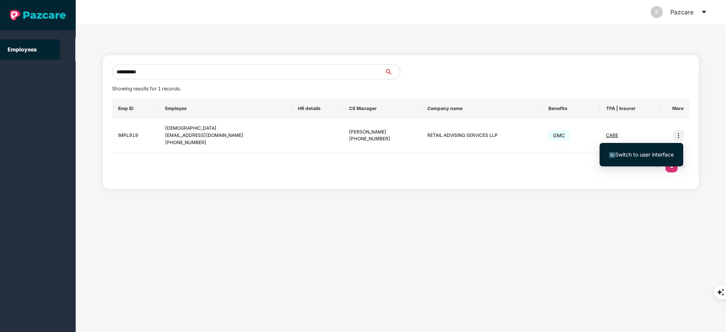  I want to click on img: svg+xml;base64,PHN2ZyB4bWxucz0iaHR0cDovL3d3dy53My5vcmcvMjAwMC9zdmciIHdpZHRoPSIxNiIgaGVpZ2h0PSIxNi..., so click(612, 155).